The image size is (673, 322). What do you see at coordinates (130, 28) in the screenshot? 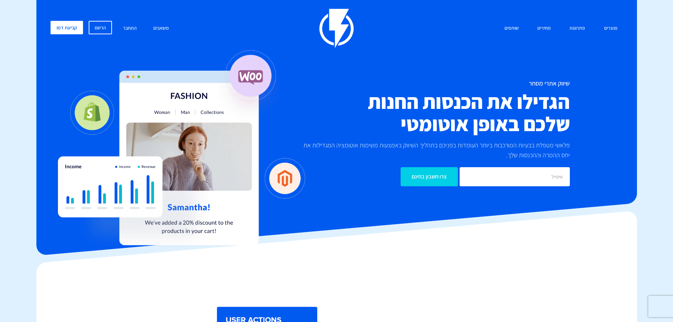
I see `a: התחבר` at bounding box center [130, 28].